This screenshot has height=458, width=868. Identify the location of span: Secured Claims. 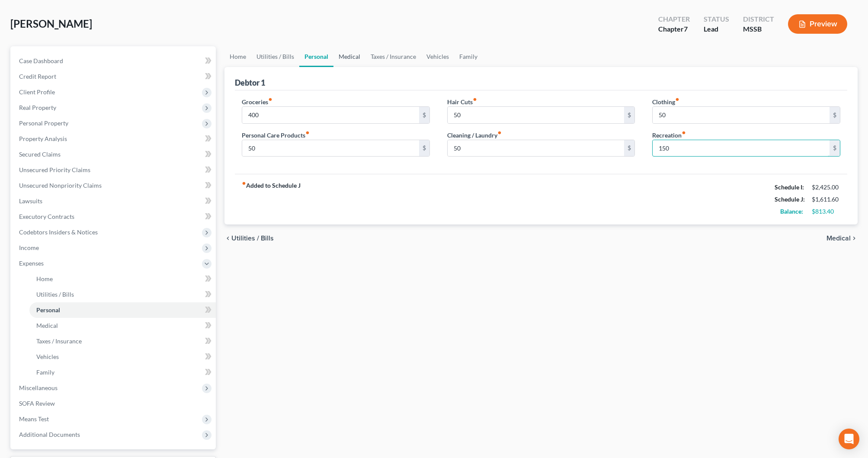
(40, 154).